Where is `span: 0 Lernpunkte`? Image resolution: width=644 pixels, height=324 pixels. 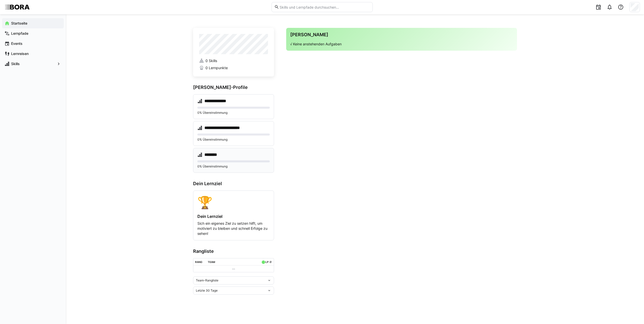 span: 0 Lernpunkte is located at coordinates (217, 68).